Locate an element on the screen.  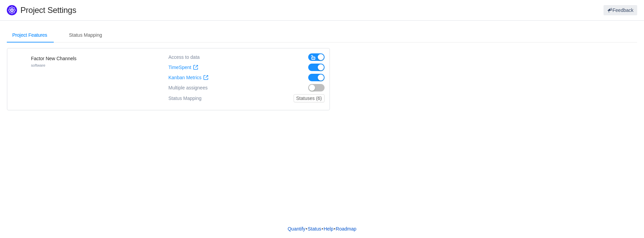
img: Quantify is located at coordinates (12, 10).